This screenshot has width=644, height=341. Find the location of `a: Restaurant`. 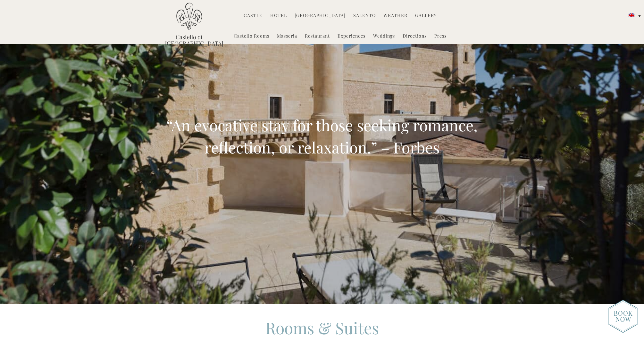

a: Restaurant is located at coordinates (318, 36).